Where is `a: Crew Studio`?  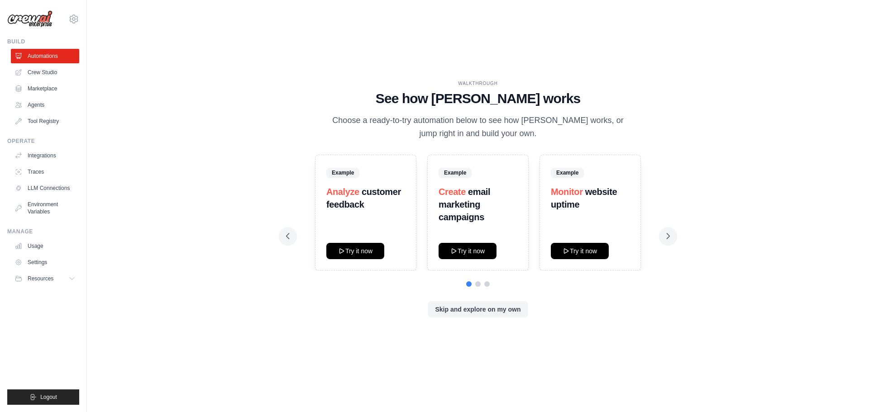 a: Crew Studio is located at coordinates (45, 72).